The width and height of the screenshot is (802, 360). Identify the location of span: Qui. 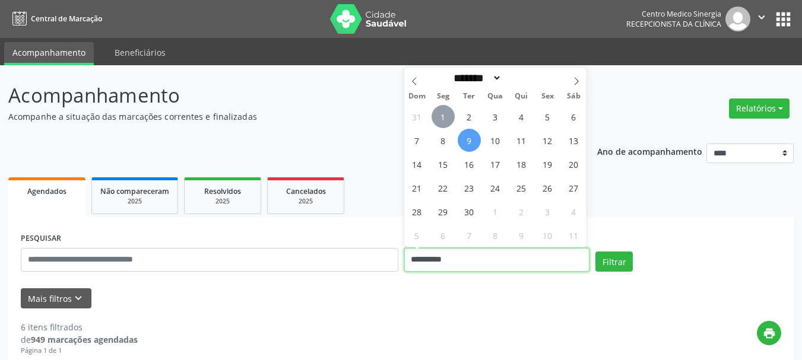
(521, 96).